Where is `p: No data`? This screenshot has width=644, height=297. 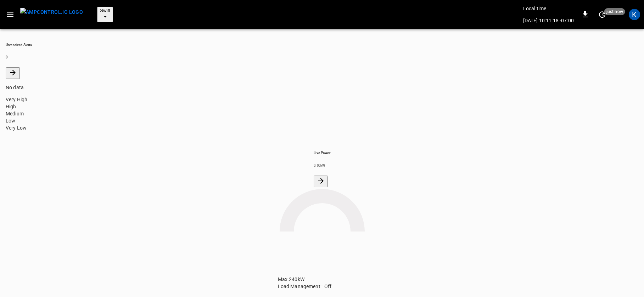 p: No data is located at coordinates (322, 88).